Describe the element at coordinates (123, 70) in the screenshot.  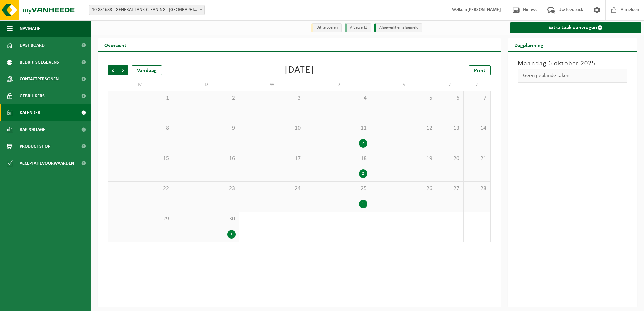
I see `span: Volgende` at that location.